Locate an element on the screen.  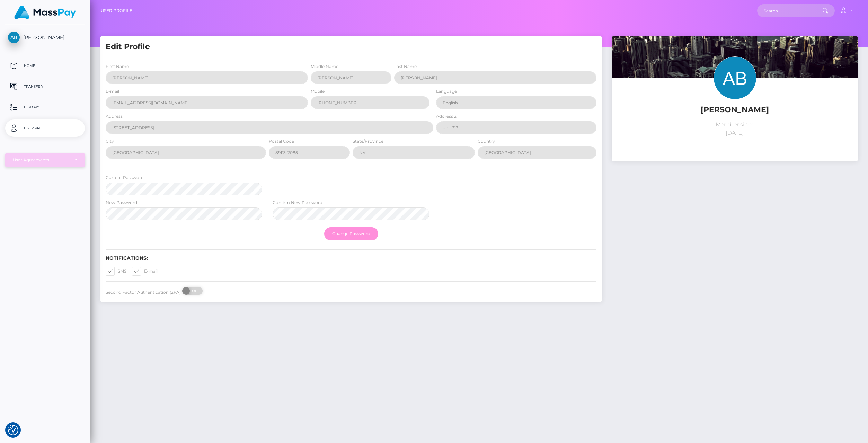
label: First Name is located at coordinates (117, 67).